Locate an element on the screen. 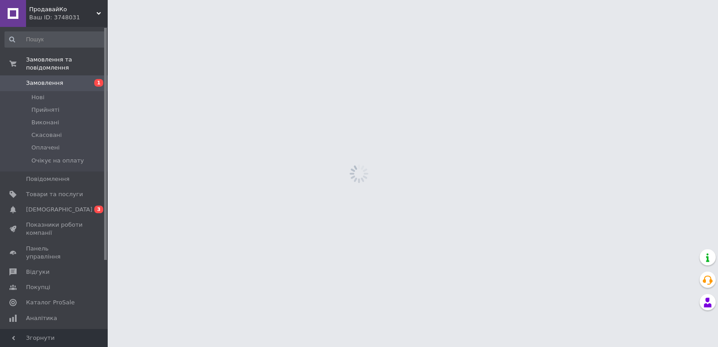 The width and height of the screenshot is (718, 347). span: 1 is located at coordinates (99, 83).